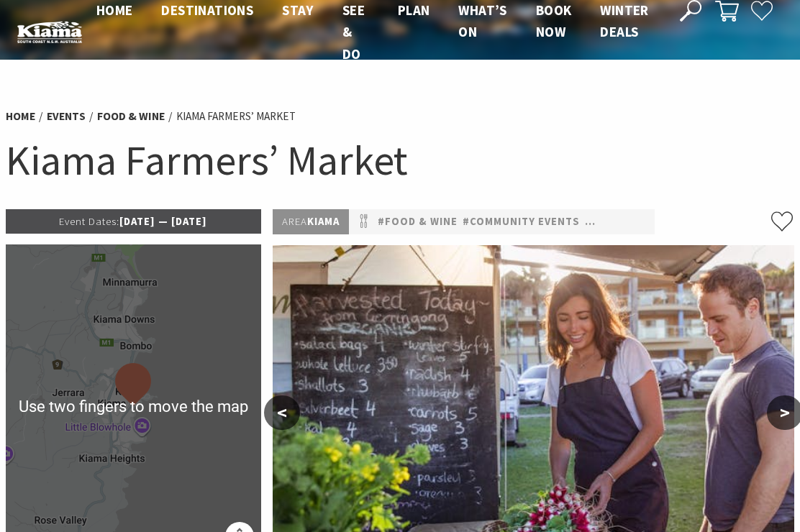  I want to click on span: Area, so click(294, 221).